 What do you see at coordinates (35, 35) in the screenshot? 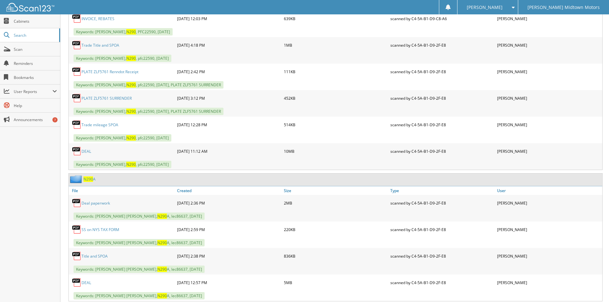
I see `span: Search` at bounding box center [35, 35].